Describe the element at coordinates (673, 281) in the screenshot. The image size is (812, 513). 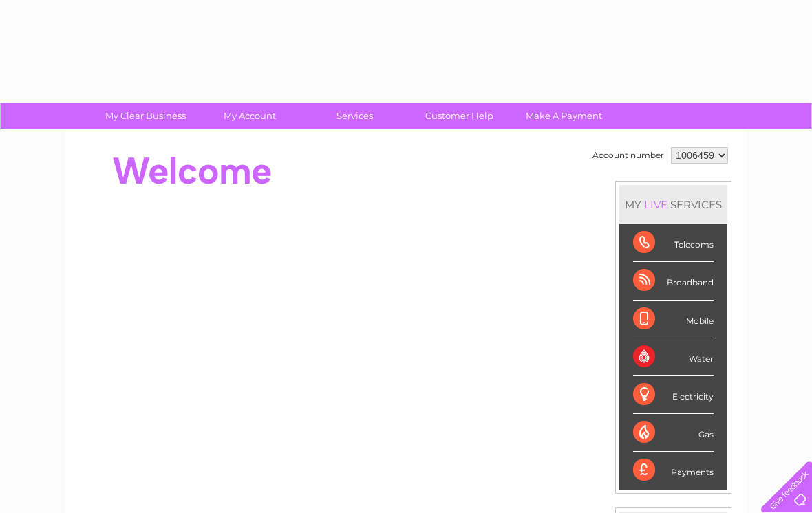
I see `div: Broadband` at that location.